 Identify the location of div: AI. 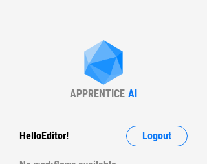
(133, 93).